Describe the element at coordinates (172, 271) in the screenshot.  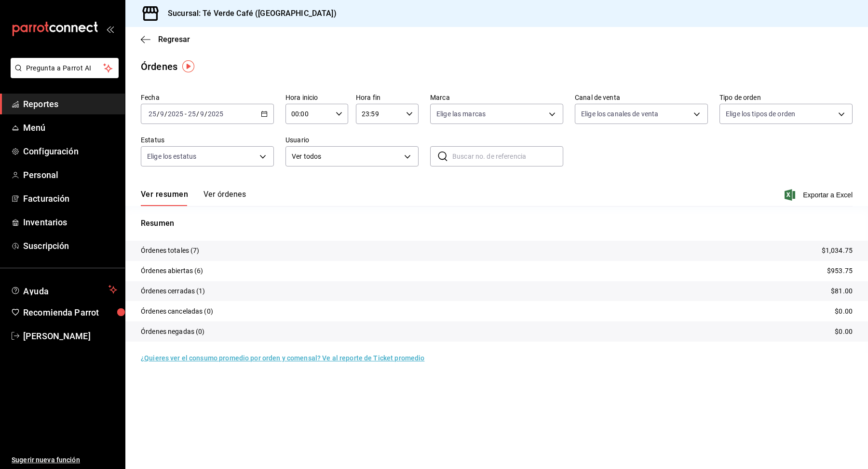
I see `p: Órdenes abiertas (6)` at that location.